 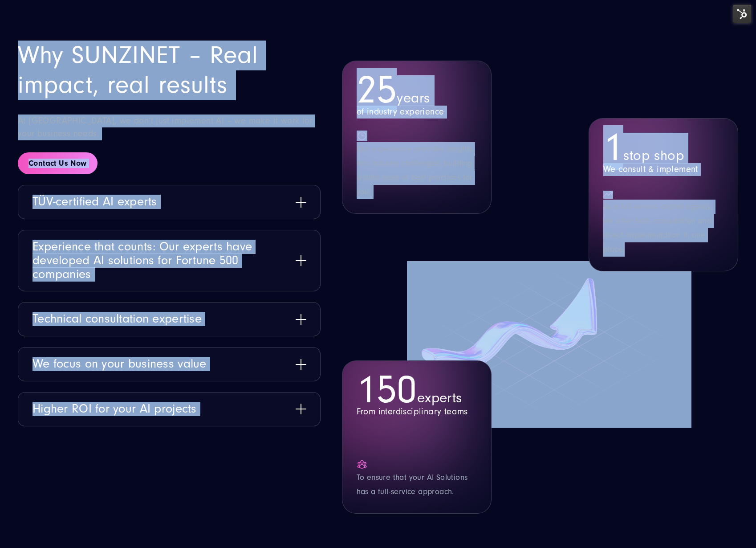 What do you see at coordinates (417, 91) in the screenshot?
I see `span: years` at bounding box center [417, 91].